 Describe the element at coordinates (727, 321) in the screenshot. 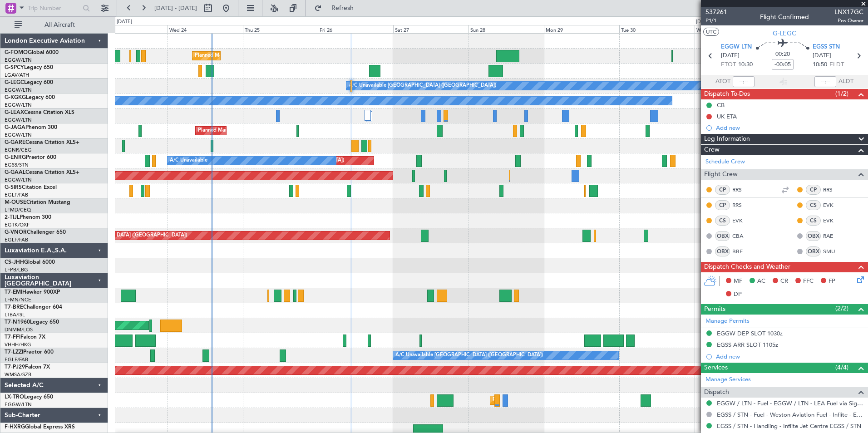

I see `a: Manage Permits` at that location.